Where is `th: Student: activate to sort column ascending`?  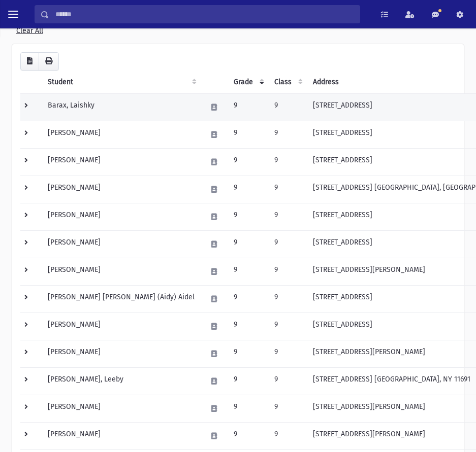
th: Student: activate to sort column ascending is located at coordinates (121, 82).